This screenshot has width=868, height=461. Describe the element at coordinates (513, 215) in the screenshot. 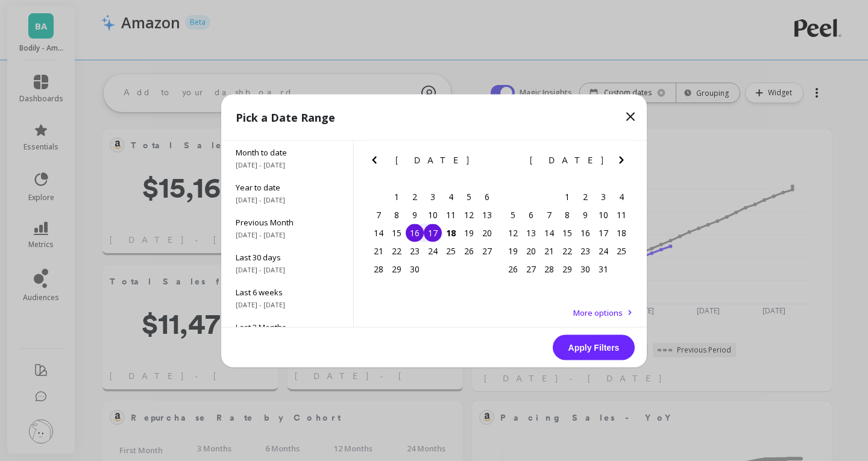

I see `div: Choose Sunday, October 5th, 2025` at that location.